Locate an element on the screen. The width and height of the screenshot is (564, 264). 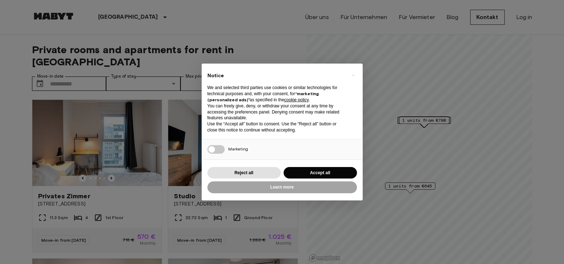
p: Use the “Accept all” button to consent. Use the “Reject all” button or close this notice to conti... is located at coordinates (276, 127).